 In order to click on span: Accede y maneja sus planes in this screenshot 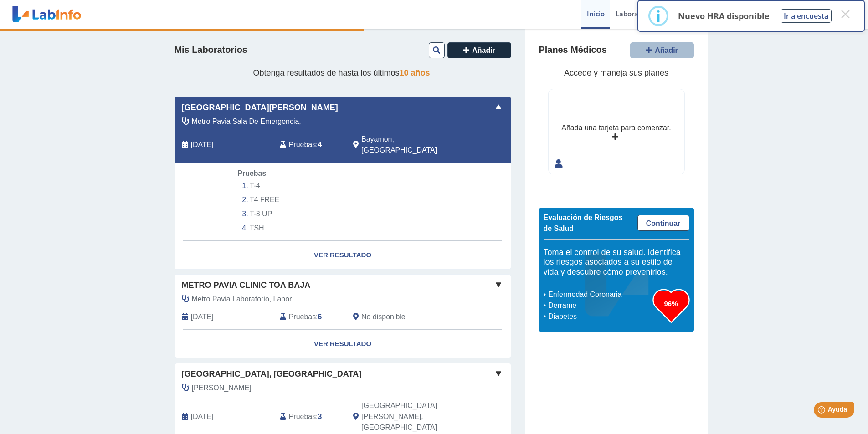, I will do `click(616, 73)`.